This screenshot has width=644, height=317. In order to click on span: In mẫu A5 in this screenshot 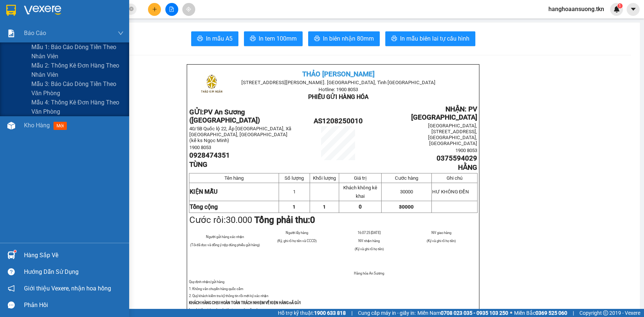, I will do `click(219, 38)`.